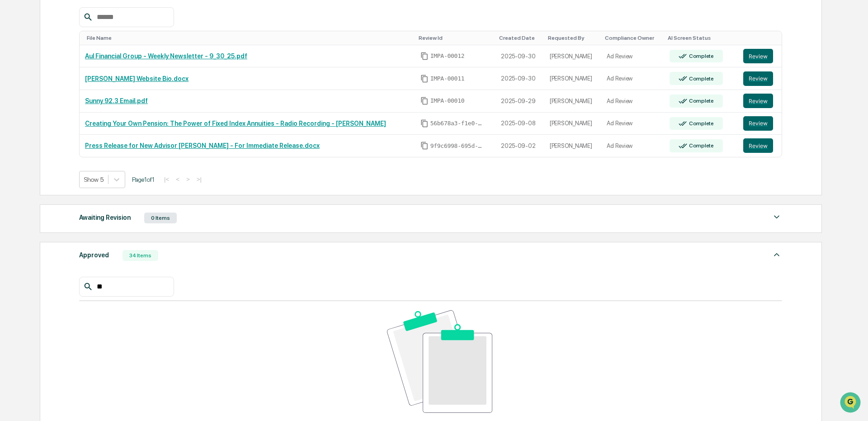  Describe the element at coordinates (89, 118) in the screenshot. I see `a: 🗄️Attestations` at that location.